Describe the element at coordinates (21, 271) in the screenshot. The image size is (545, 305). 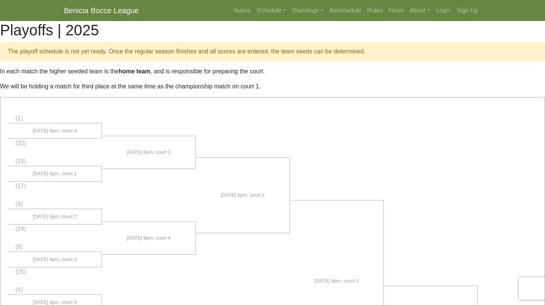
I see `span: (25)` at that location.